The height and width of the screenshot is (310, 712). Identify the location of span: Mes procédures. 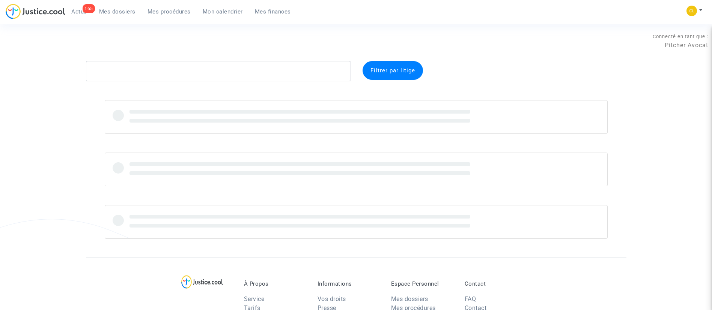
(169, 12).